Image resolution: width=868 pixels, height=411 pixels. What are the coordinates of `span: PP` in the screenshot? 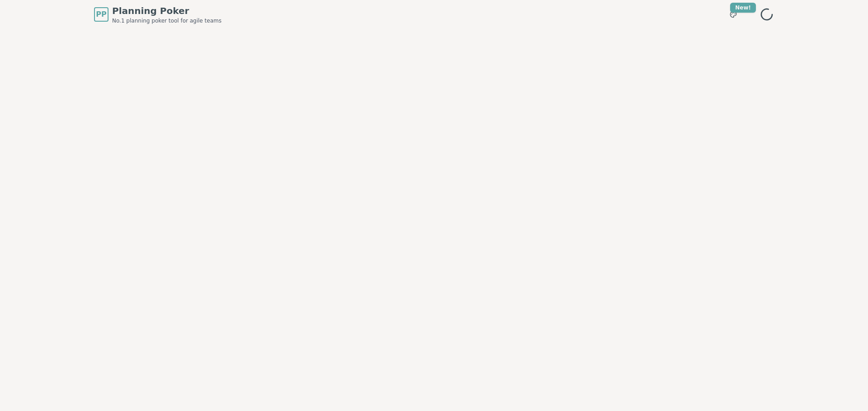 It's located at (101, 15).